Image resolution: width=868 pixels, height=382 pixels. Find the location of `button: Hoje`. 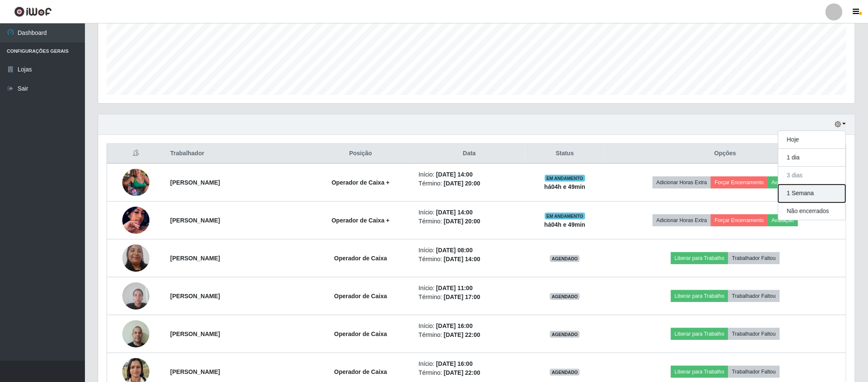

button: Hoje is located at coordinates (812, 140).